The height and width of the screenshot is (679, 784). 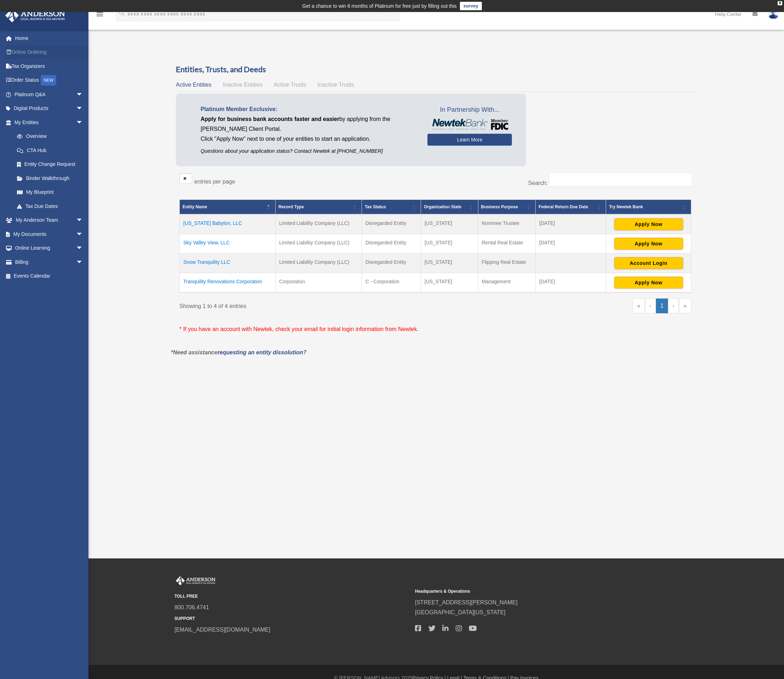 What do you see at coordinates (50, 150) in the screenshot?
I see `a: CTA Hub` at bounding box center [50, 150].